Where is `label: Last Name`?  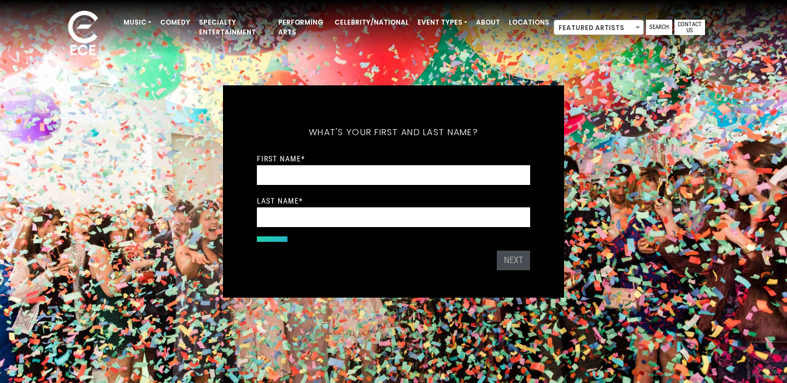 label: Last Name is located at coordinates (280, 201).